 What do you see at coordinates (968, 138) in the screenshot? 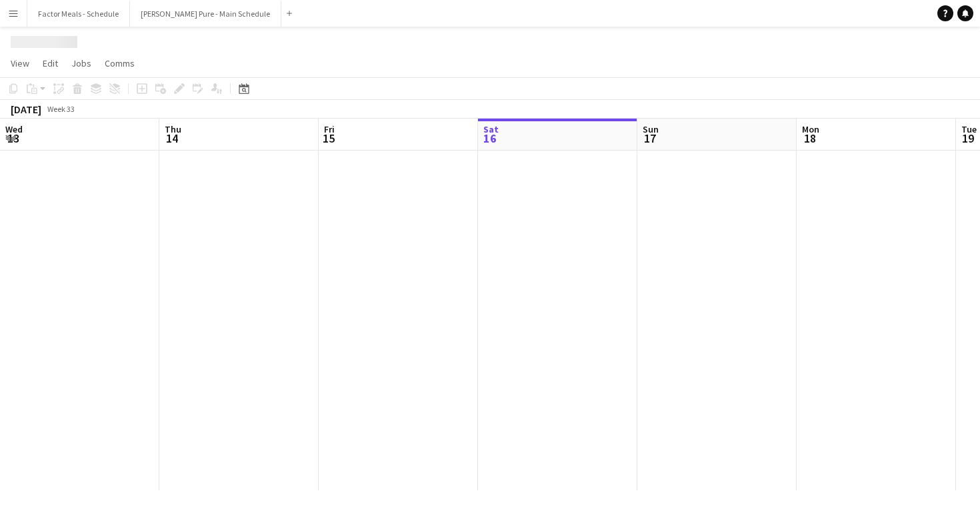
I see `span: 19` at bounding box center [968, 138].